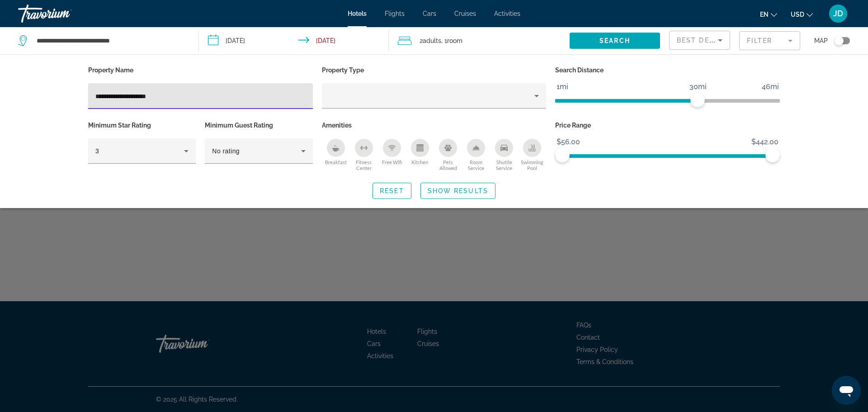 This screenshot has height=412, width=868. I want to click on span: Best Deals, so click(700, 40).